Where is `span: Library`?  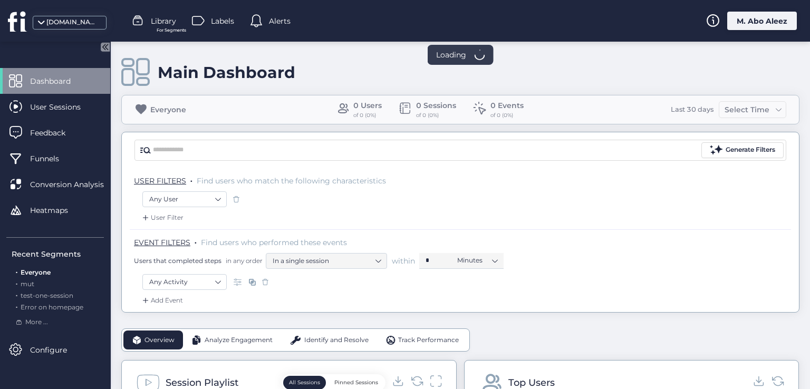
span: Library is located at coordinates (163, 21).